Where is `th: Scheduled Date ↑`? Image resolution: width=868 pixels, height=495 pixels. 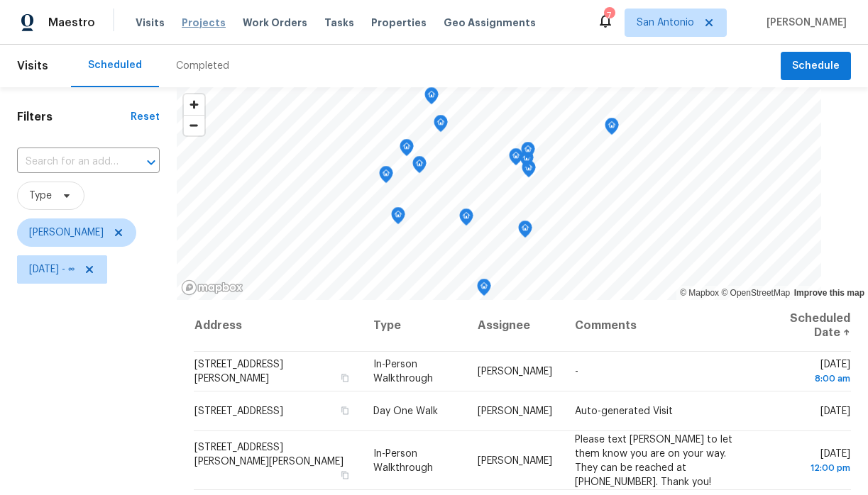
th: Scheduled Date ↑ is located at coordinates (805, 325).